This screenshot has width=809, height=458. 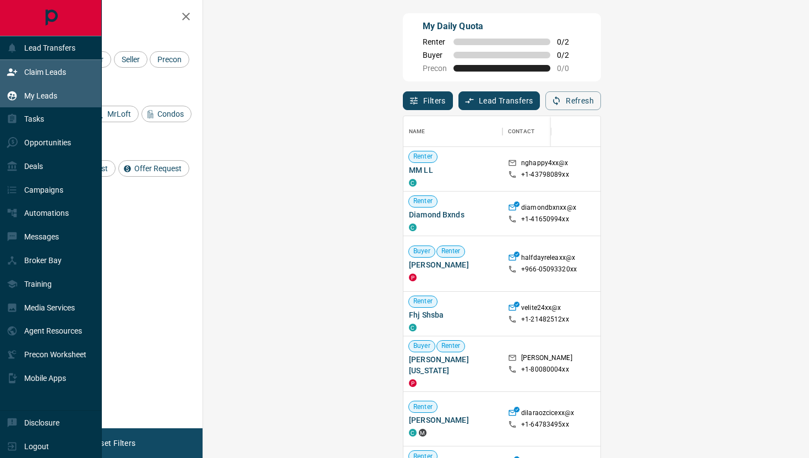 What do you see at coordinates (130, 59) in the screenshot?
I see `div: Seller` at bounding box center [130, 59].